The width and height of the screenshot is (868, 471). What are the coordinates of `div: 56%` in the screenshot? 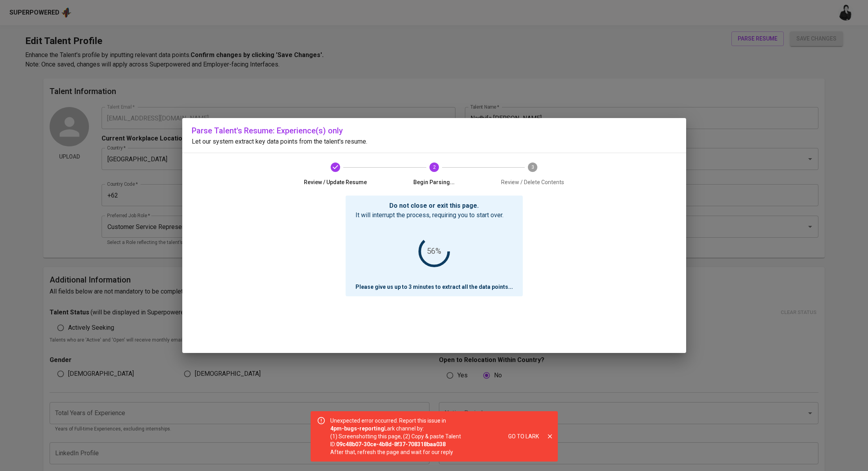 It's located at (434, 251).